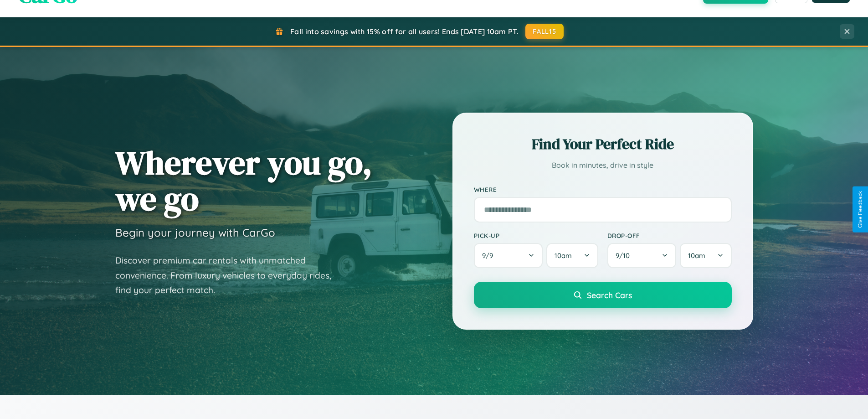  I want to click on p: Book in minutes, drive in style, so click(603, 165).